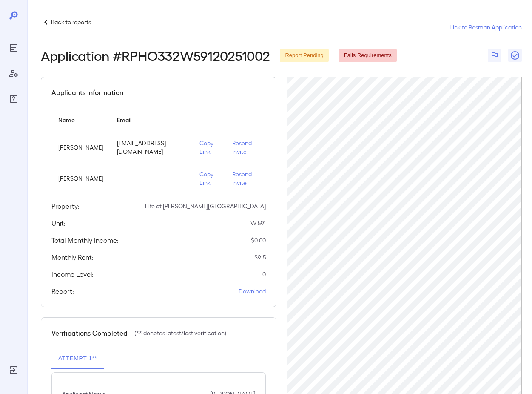 The width and height of the screenshot is (532, 394). What do you see at coordinates (14, 48) in the screenshot?
I see `div: Reports` at bounding box center [14, 48].